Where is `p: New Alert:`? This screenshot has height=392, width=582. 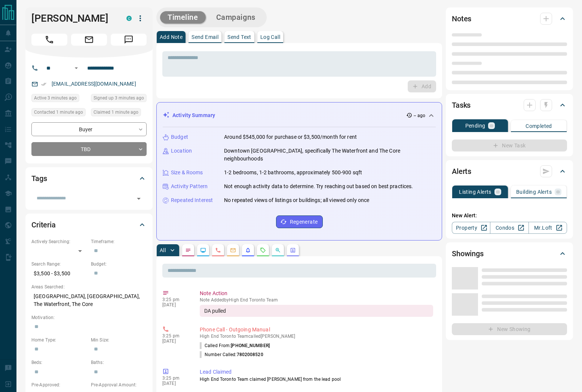
p: New Alert: is located at coordinates (510, 215).